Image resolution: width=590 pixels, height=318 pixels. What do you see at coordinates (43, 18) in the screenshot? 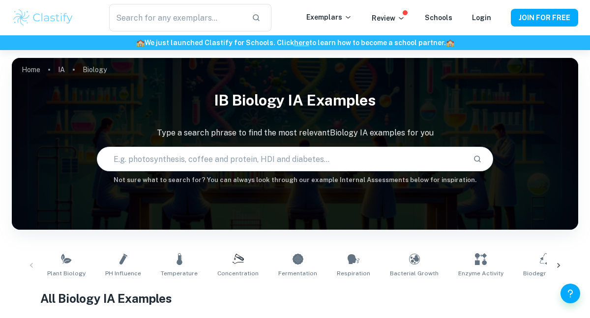
I see `a: Clastify logo` at bounding box center [43, 18].